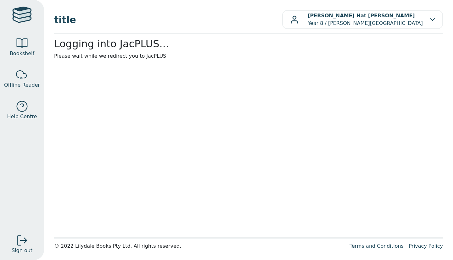 The height and width of the screenshot is (260, 453). I want to click on span: Offline Reader, so click(22, 85).